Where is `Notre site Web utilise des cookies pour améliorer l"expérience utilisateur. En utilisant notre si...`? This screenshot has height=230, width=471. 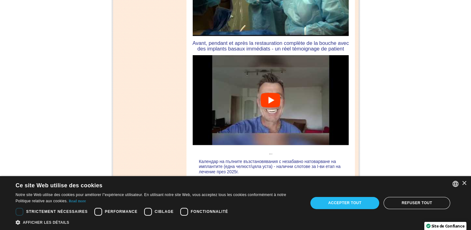
Notre site Web utilise des cookies pour améliorer l"expérience utilisateur. En utilisant notre si... is located at coordinates (151, 198).